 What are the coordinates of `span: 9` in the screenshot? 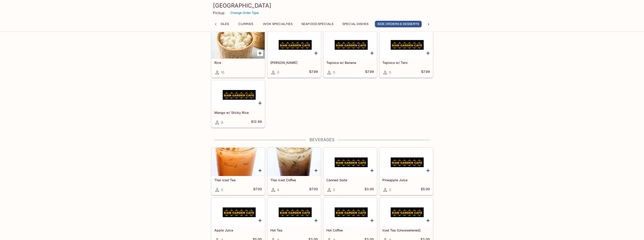 It's located at (222, 122).